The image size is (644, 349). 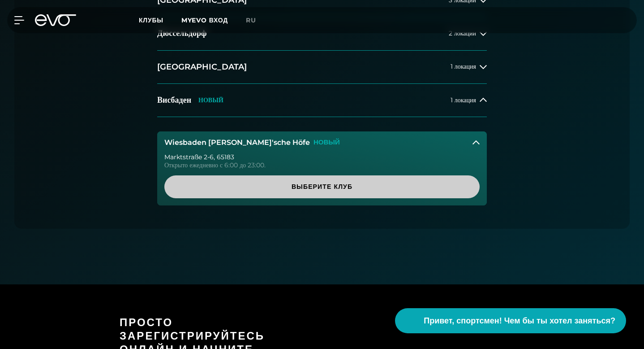 I want to click on font: , 65183, so click(x=224, y=156).